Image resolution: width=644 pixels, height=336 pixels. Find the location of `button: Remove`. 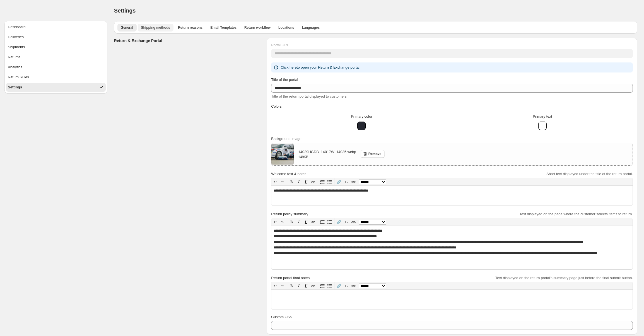

button: Remove is located at coordinates (373, 154).